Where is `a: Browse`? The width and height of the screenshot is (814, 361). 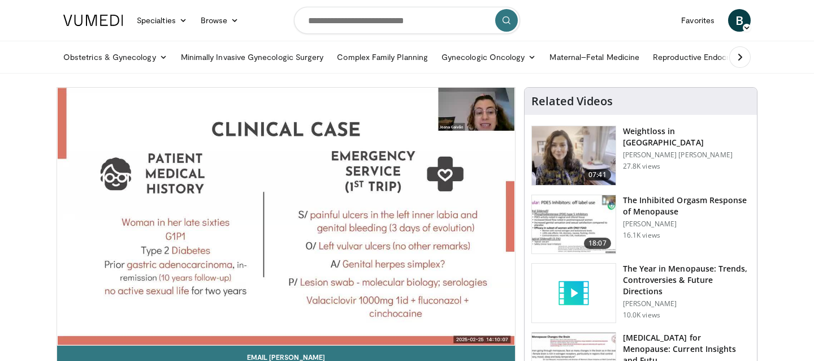
a: Browse is located at coordinates (220, 20).